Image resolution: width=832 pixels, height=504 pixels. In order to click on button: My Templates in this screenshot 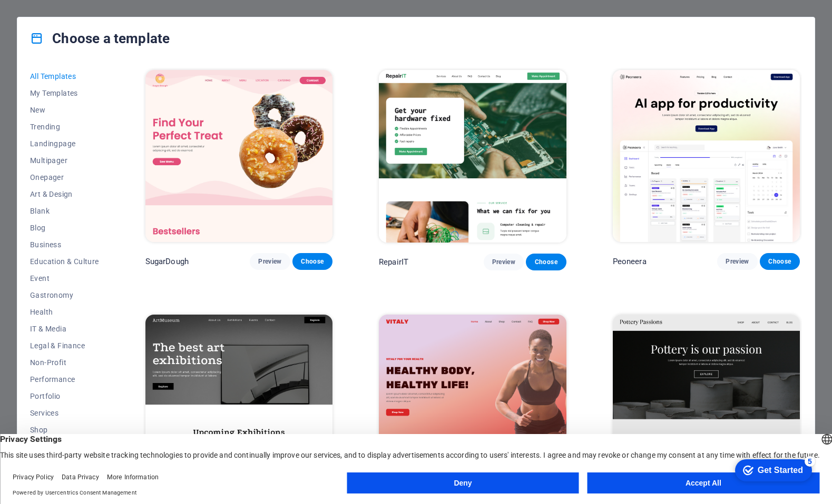, I will do `click(64, 93)`.